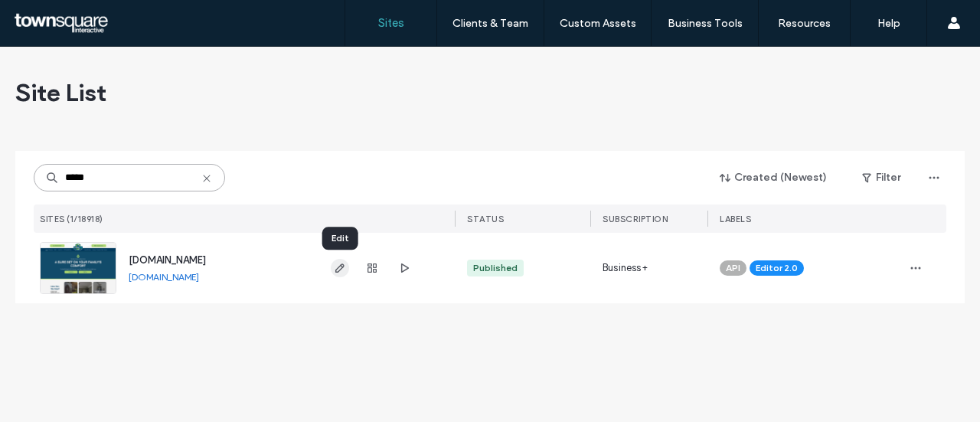 This screenshot has height=422, width=980. Describe the element at coordinates (71, 219) in the screenshot. I see `span: SITES (1/18918)` at that location.